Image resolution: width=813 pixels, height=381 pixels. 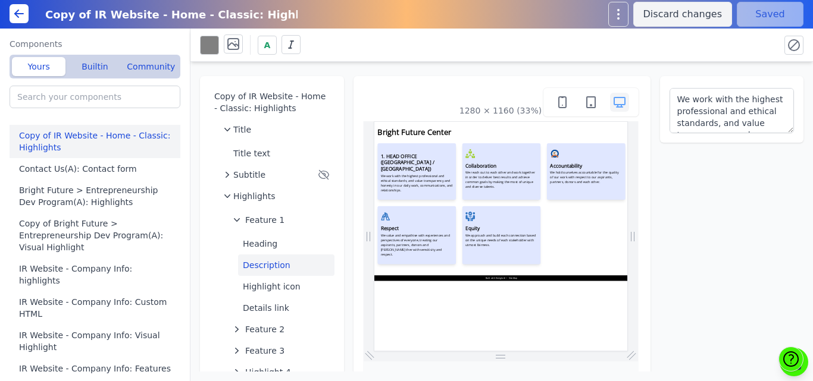 What do you see at coordinates (277, 196) in the screenshot?
I see `button: Highlights` at bounding box center [277, 196].